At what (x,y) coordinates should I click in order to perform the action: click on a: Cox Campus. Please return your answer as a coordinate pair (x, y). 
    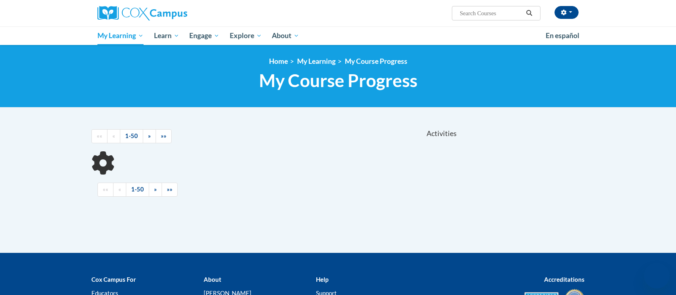
    Looking at the image, I should click on (174, 13).